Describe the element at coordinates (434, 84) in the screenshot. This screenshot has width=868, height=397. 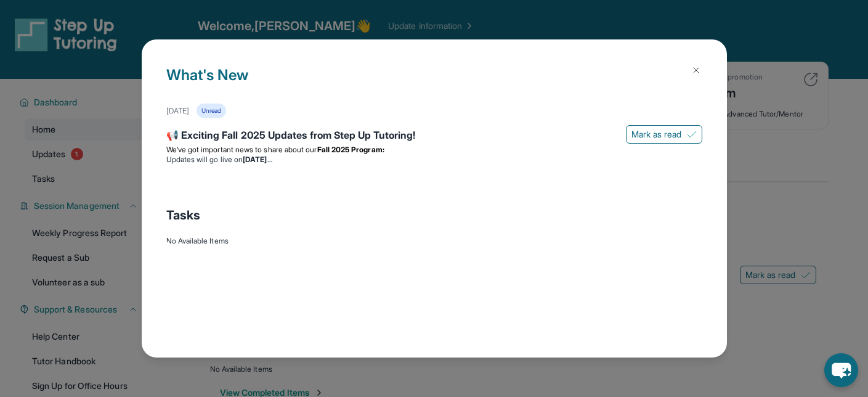
I see `h1: What's New` at that location.